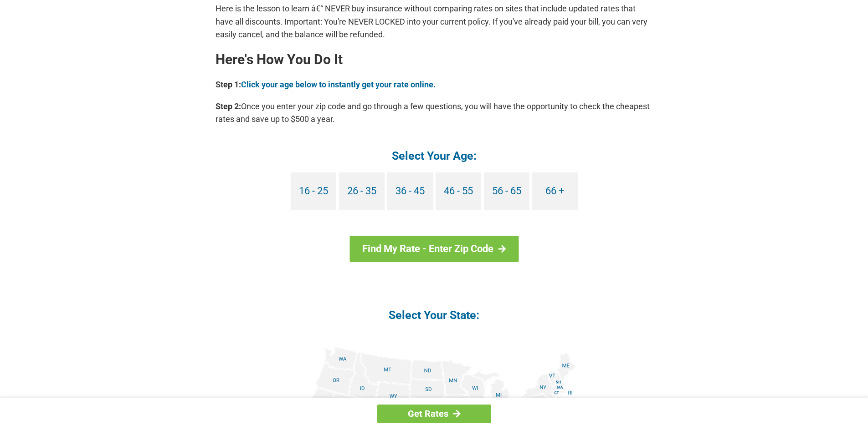 Image resolution: width=868 pixels, height=430 pixels. Describe the element at coordinates (507, 191) in the screenshot. I see `a: 56 - 65` at that location.